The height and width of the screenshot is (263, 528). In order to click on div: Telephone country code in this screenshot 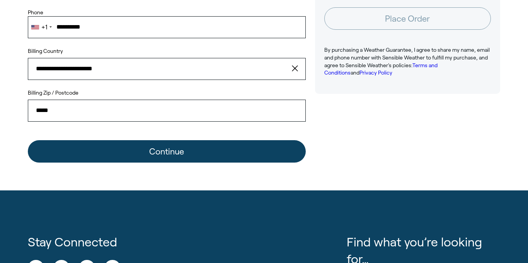, I will do `click(41, 27)`.